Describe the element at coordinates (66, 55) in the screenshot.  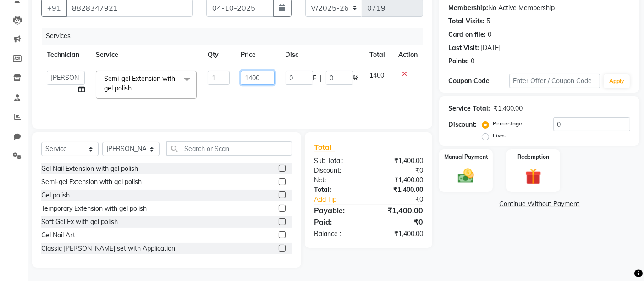
I see `th: Technician` at that location.